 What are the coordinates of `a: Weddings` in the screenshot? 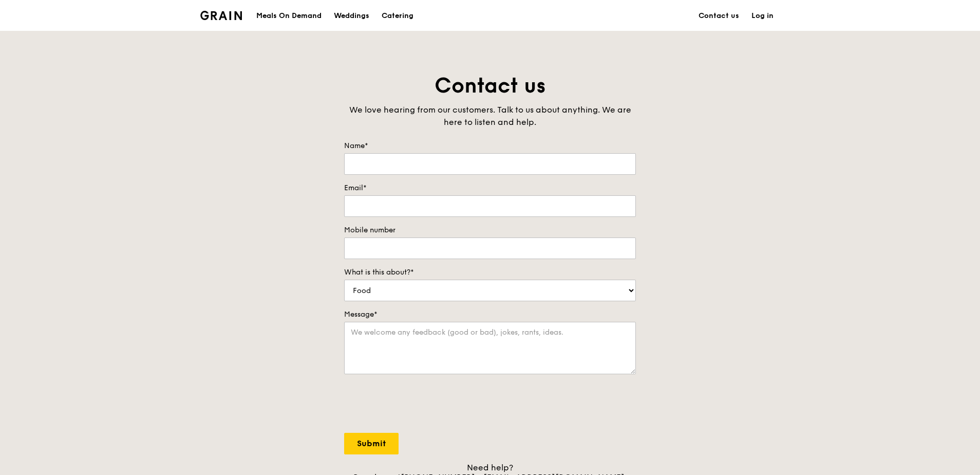 It's located at (351, 16).